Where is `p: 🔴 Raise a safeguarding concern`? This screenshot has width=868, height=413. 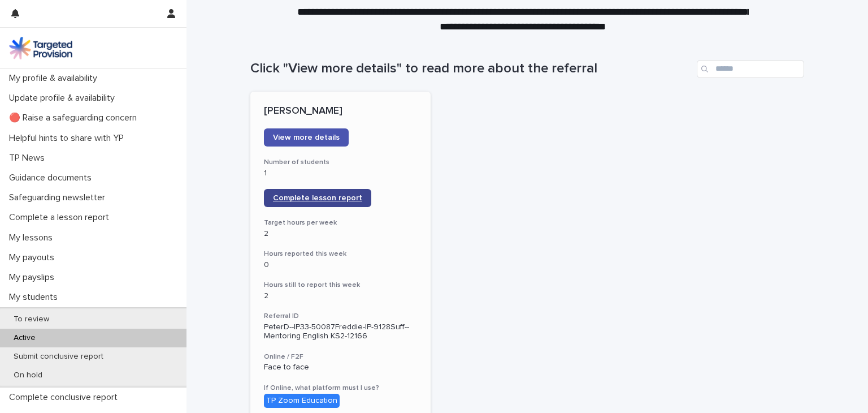 p: 🔴 Raise a safeguarding concern is located at coordinates (75, 118).